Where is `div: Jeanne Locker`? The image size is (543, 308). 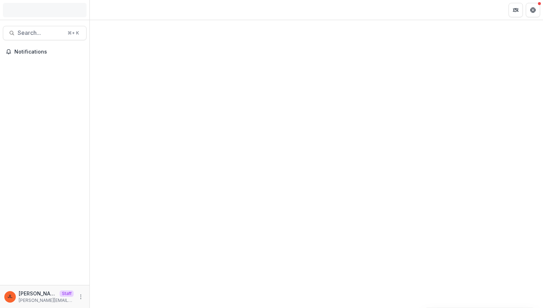 div: Jeanne Locker is located at coordinates (10, 296).